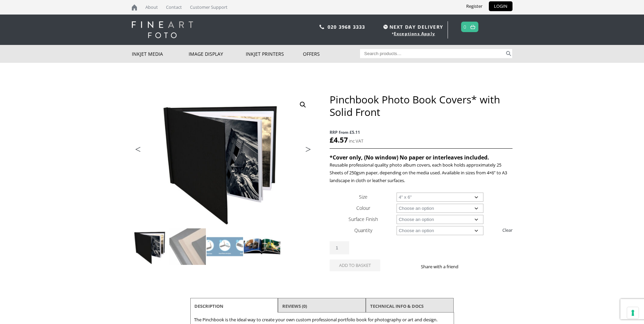 The width and height of the screenshot is (644, 324). I want to click on a: Reviews (0), so click(294, 306).